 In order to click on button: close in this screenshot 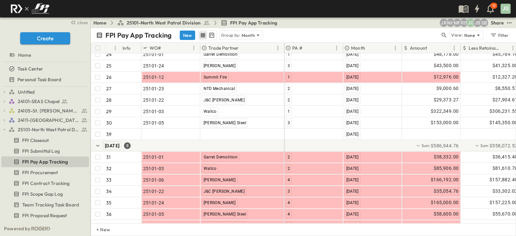, I will do `click(78, 22)`.